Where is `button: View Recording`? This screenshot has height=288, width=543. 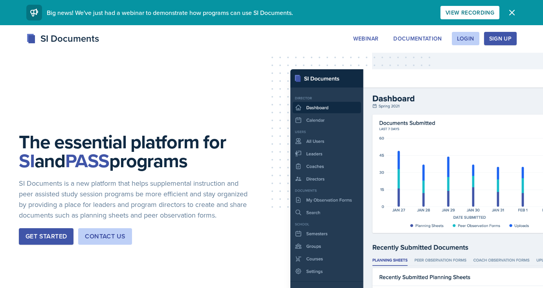
button: View Recording is located at coordinates (470, 13).